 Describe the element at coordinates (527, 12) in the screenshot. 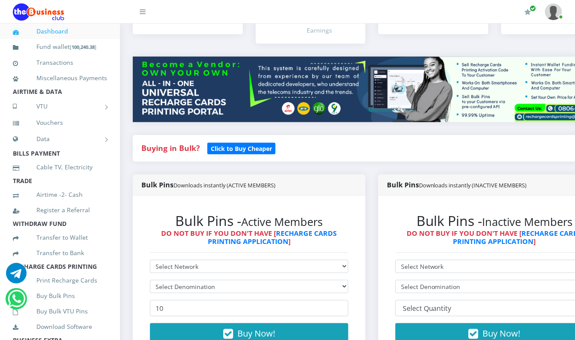

I see `i: Renew/Upgrade Subscription` at that location.